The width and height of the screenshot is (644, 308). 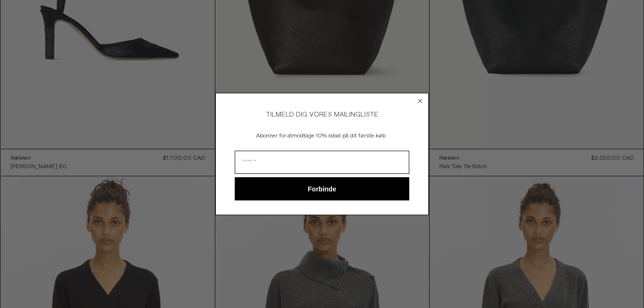 What do you see at coordinates (322, 188) in the screenshot?
I see `button: Forbinde` at bounding box center [322, 188].